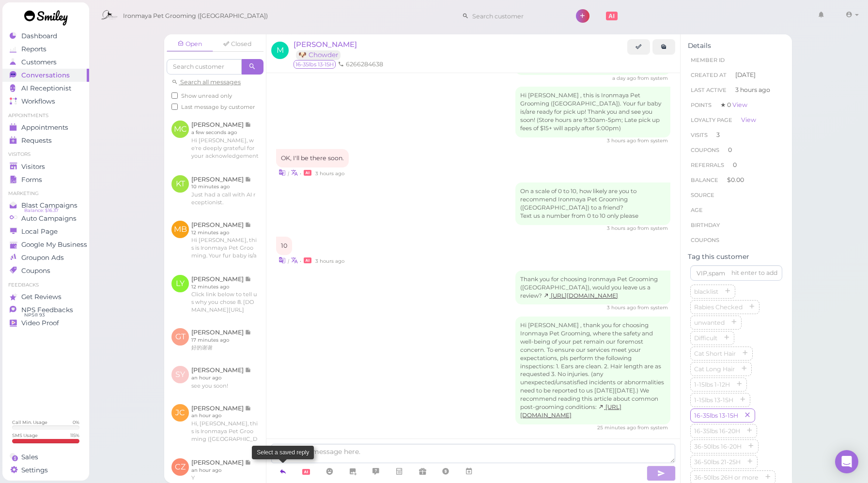  What do you see at coordinates (701, 105) in the screenshot?
I see `span: Points` at bounding box center [701, 105].